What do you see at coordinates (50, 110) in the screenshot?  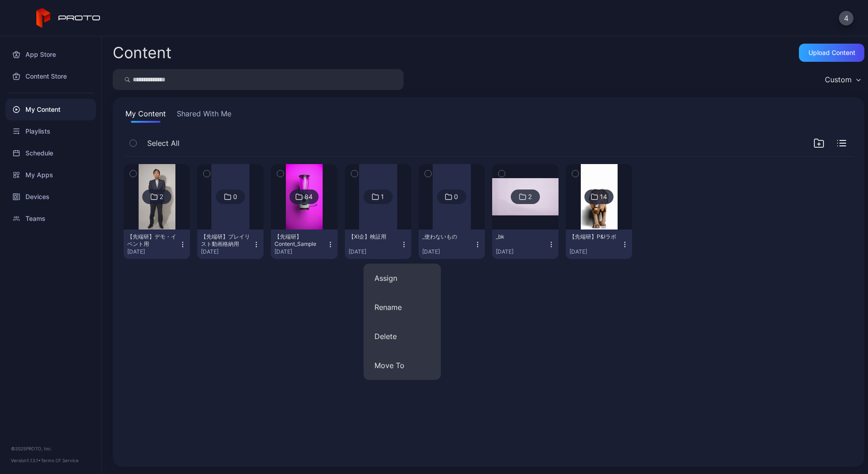 I see `a: My Content` at bounding box center [50, 110].